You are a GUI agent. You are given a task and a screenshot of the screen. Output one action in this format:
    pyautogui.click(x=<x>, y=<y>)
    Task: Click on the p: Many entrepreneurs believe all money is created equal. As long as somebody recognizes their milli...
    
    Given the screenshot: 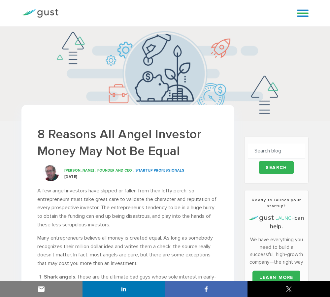 What is the action you would take?
    pyautogui.click(x=128, y=250)
    